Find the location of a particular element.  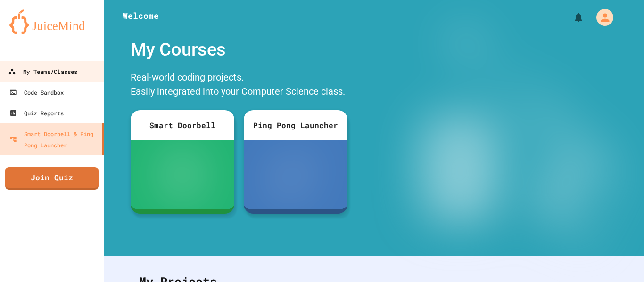

div: Smart Doorbell is located at coordinates (182, 126).